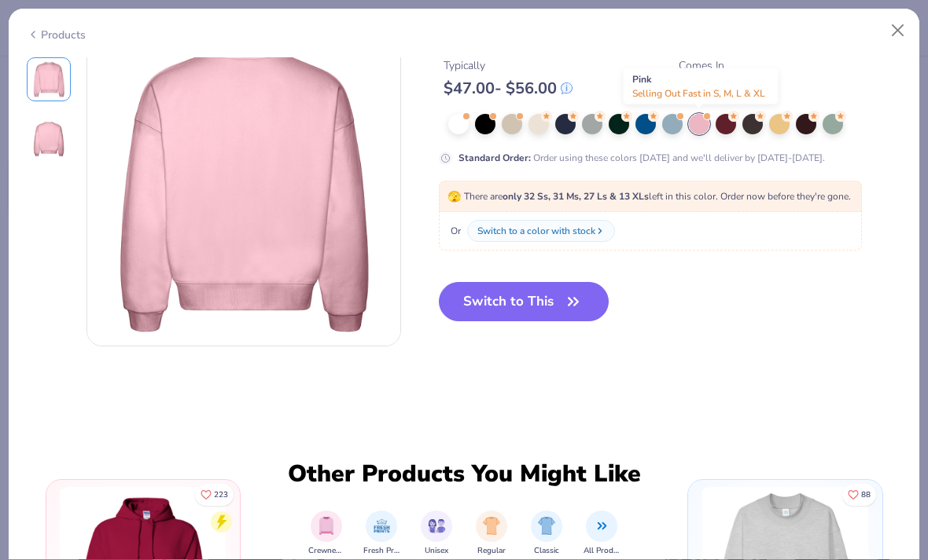 This screenshot has width=928, height=560. I want to click on div: Switch to a color with stock, so click(536, 232).